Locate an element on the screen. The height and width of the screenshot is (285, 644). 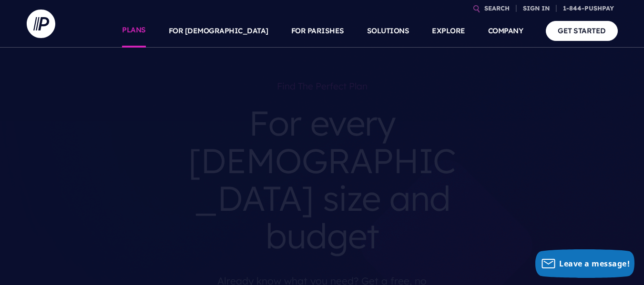
button: Leave a message! is located at coordinates (584, 264).